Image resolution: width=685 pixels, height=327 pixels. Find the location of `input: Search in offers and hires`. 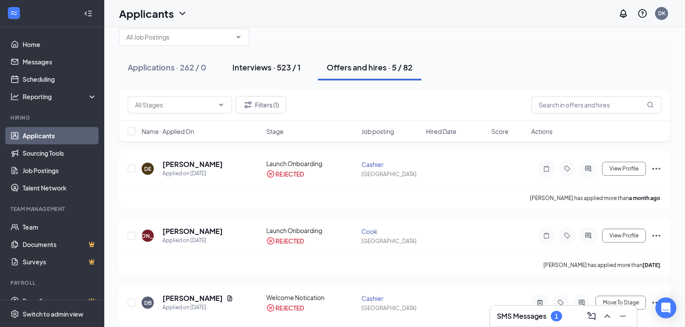

input: Search in offers and hires is located at coordinates (596, 105).